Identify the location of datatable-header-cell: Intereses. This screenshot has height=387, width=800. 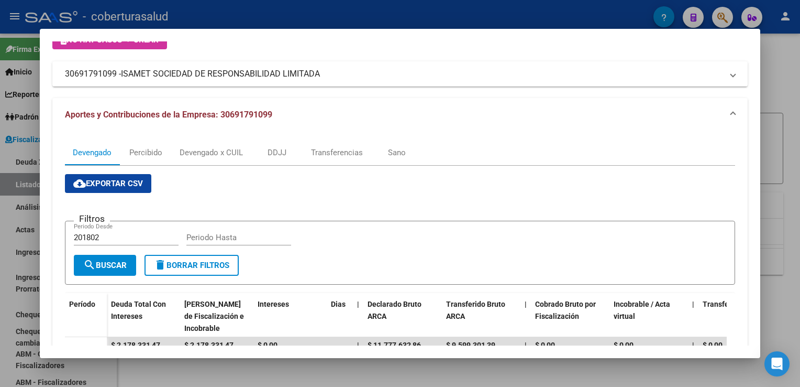
(290, 316).